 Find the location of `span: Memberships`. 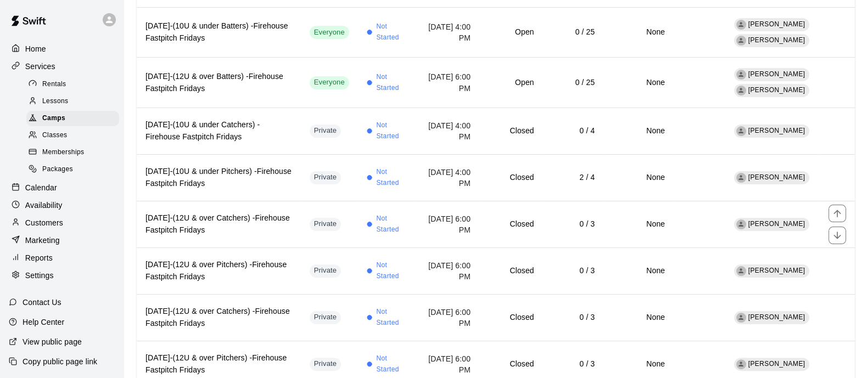

span: Memberships is located at coordinates (63, 152).